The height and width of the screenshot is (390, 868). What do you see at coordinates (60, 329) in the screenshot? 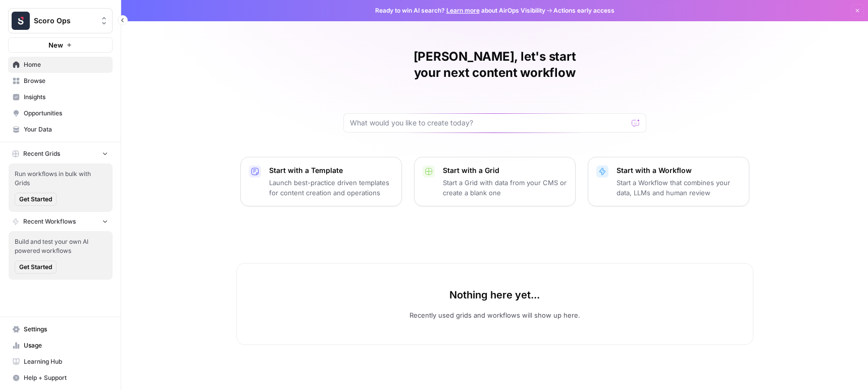
I see `a: Settings` at bounding box center [60, 329].